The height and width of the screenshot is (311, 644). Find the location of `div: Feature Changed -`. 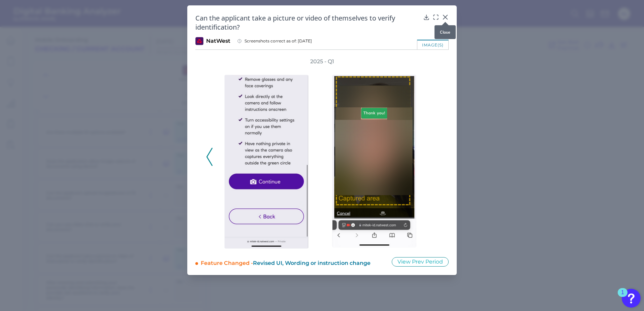

div: Feature Changed - is located at coordinates (292, 262).